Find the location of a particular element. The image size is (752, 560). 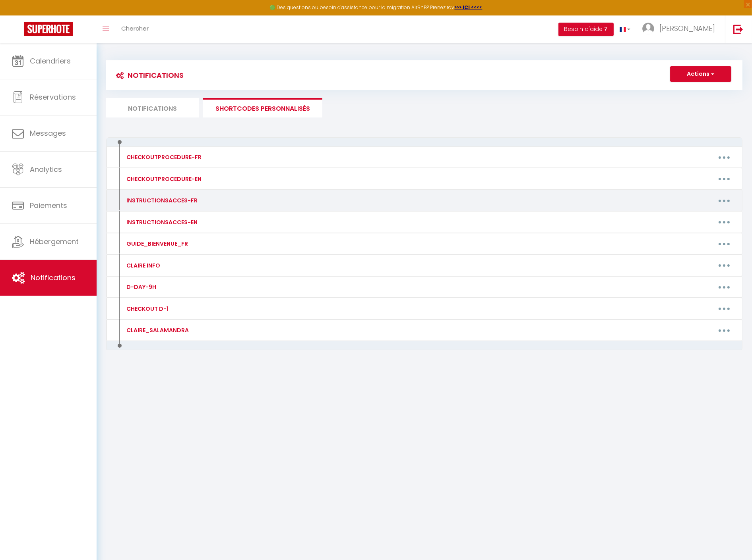

div: CHECKOUTPROCEDURE-EN is located at coordinates (163, 179).